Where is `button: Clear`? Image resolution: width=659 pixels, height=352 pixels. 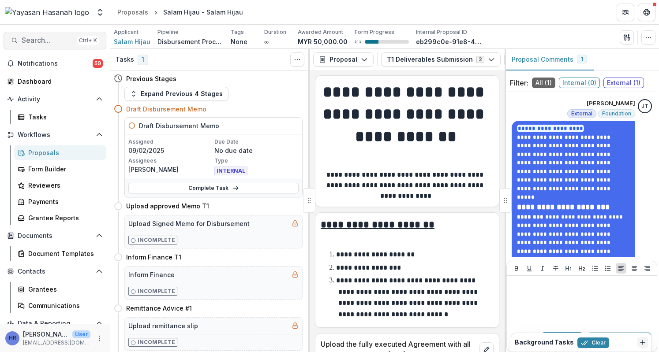
button: Clear is located at coordinates (593, 343).